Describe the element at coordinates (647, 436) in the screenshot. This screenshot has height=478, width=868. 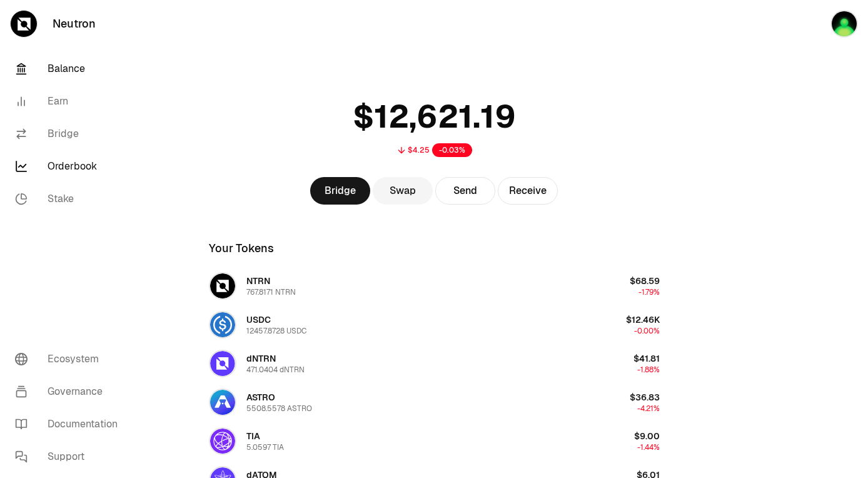
I see `span: $9.00` at that location.